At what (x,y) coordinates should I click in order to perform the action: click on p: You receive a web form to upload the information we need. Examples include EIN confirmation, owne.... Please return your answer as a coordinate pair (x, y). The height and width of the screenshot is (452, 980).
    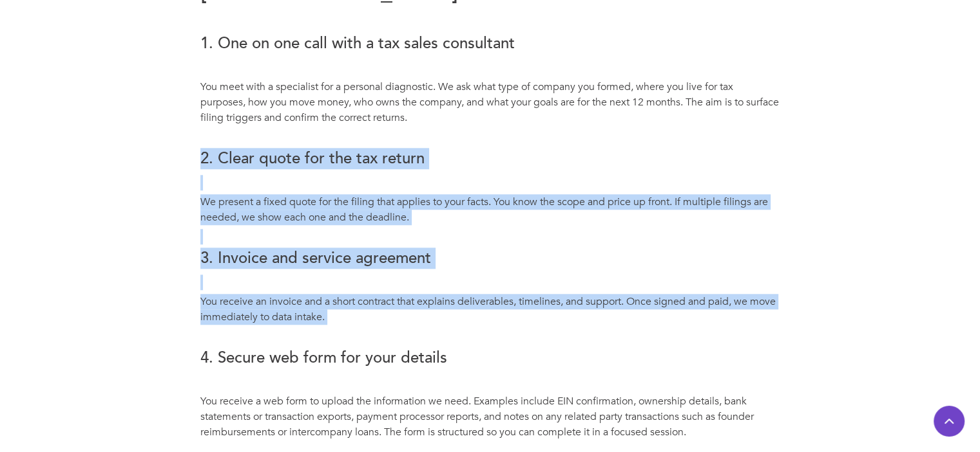
    Looking at the image, I should click on (490, 417).